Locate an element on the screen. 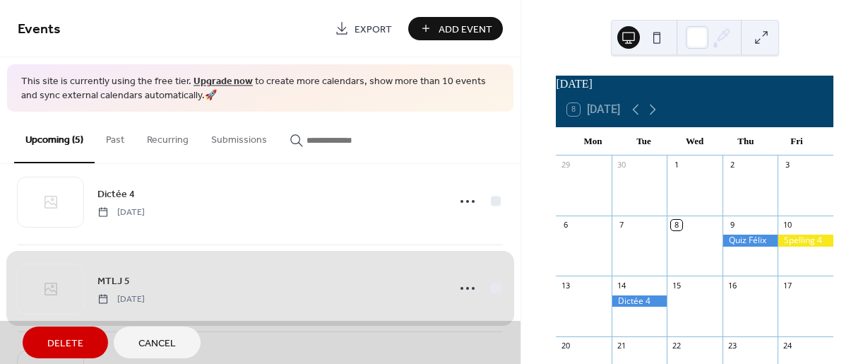 The width and height of the screenshot is (868, 364). button: Delete is located at coordinates (65, 342).